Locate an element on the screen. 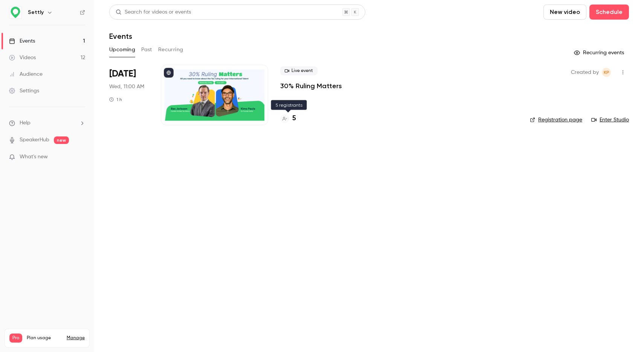 This screenshot has width=644, height=352. span: Live event is located at coordinates (298, 71).